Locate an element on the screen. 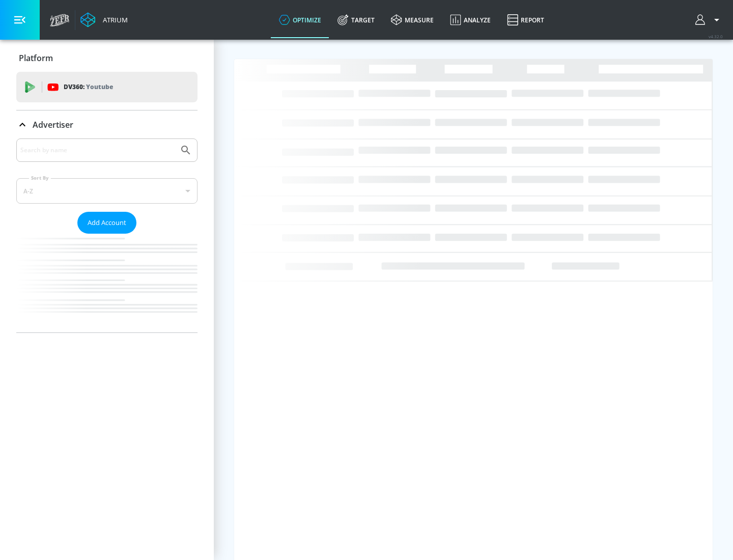 The image size is (733, 560). a: measure is located at coordinates (412, 20).